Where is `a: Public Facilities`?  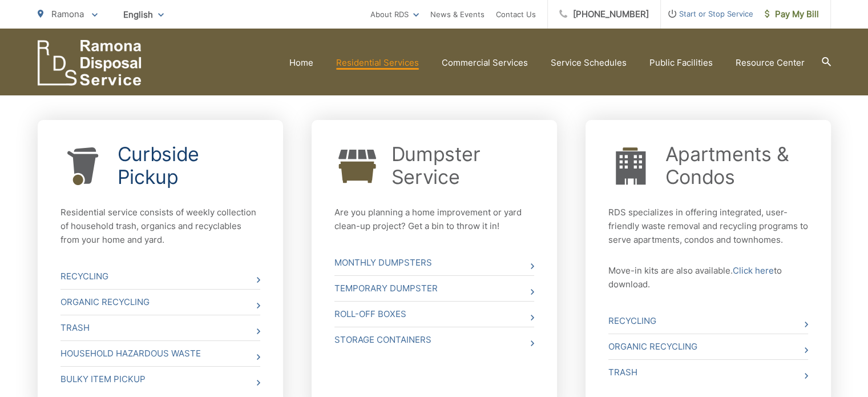
a: Public Facilities is located at coordinates (681, 63).